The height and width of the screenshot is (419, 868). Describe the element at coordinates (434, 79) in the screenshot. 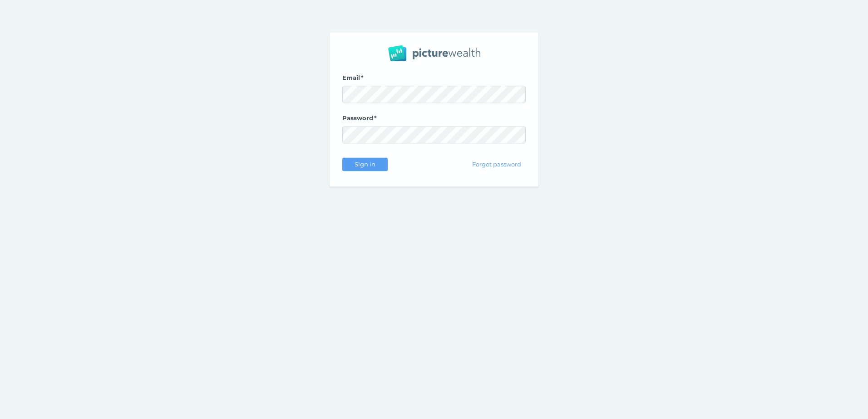

I see `label: Email` at that location.